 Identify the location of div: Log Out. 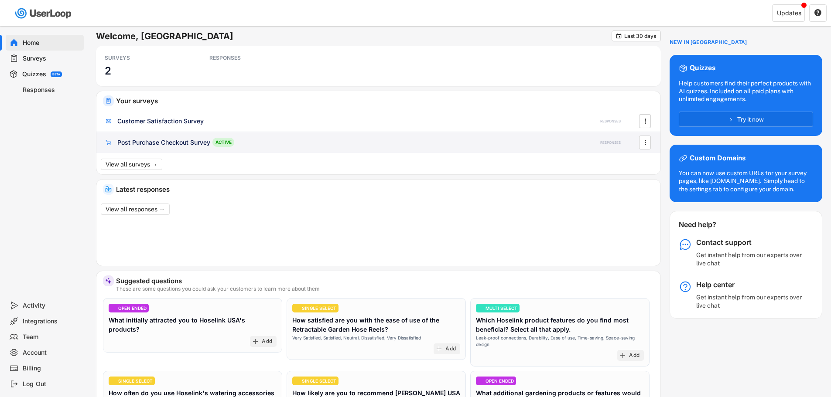
(51, 384).